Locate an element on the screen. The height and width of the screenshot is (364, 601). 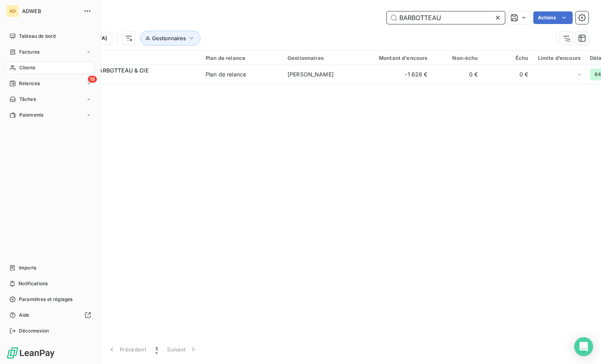
span: Relances is located at coordinates (29, 84).